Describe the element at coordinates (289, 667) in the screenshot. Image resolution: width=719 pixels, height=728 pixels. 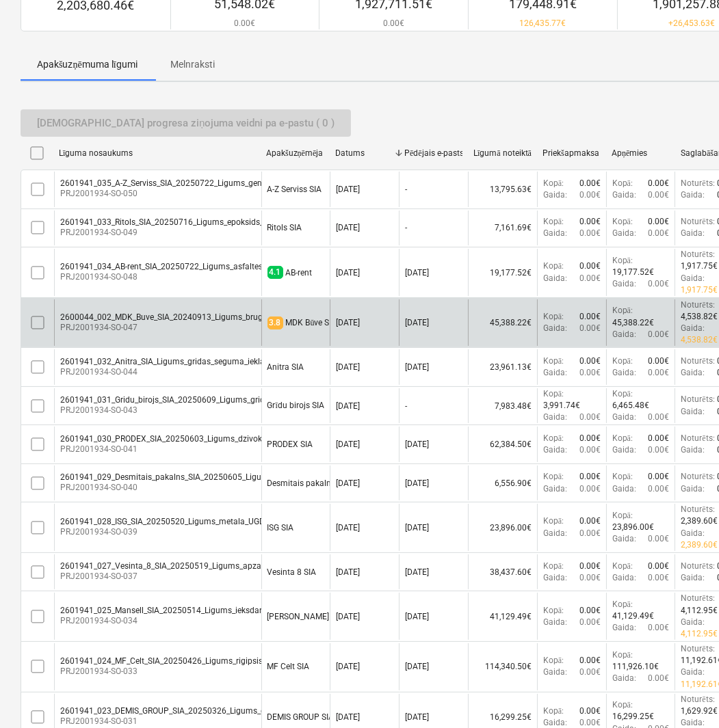
I see `div: MF Celt SIA` at that location.